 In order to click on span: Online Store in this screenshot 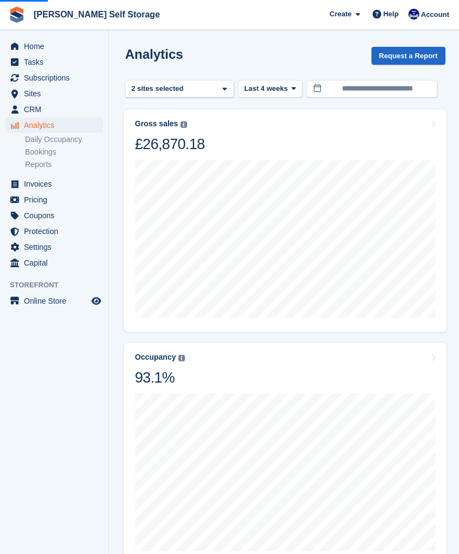, I will do `click(57, 301)`.